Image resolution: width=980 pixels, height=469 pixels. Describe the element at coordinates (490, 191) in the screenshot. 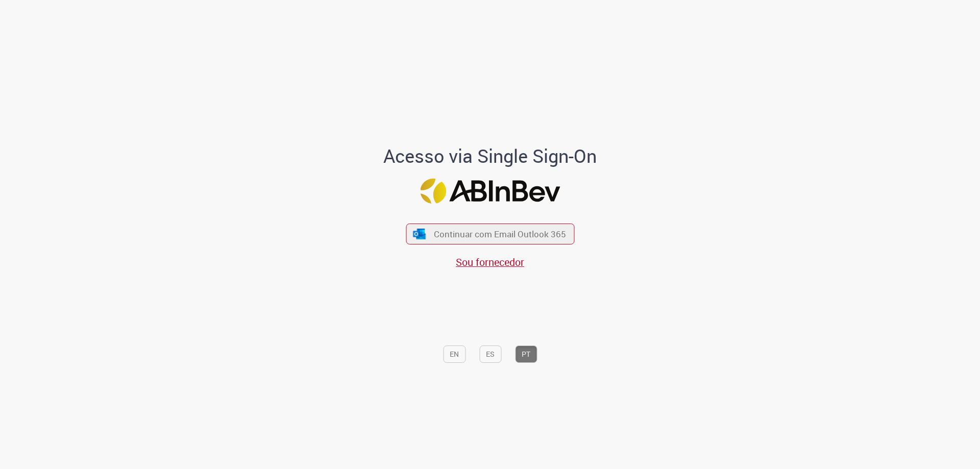

I see `img: Logo ABInBev` at that location.